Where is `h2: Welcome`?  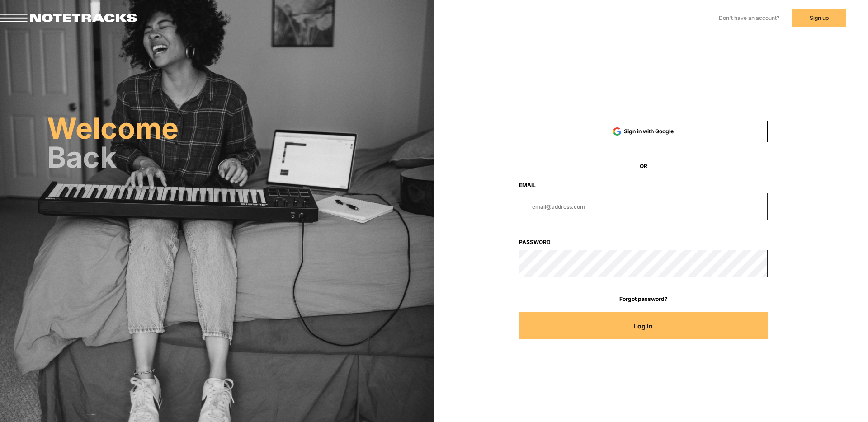 h2: Welcome is located at coordinates (240, 129).